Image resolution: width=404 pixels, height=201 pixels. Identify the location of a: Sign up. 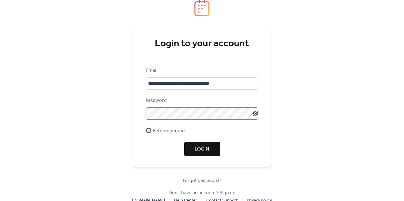
(227, 193).